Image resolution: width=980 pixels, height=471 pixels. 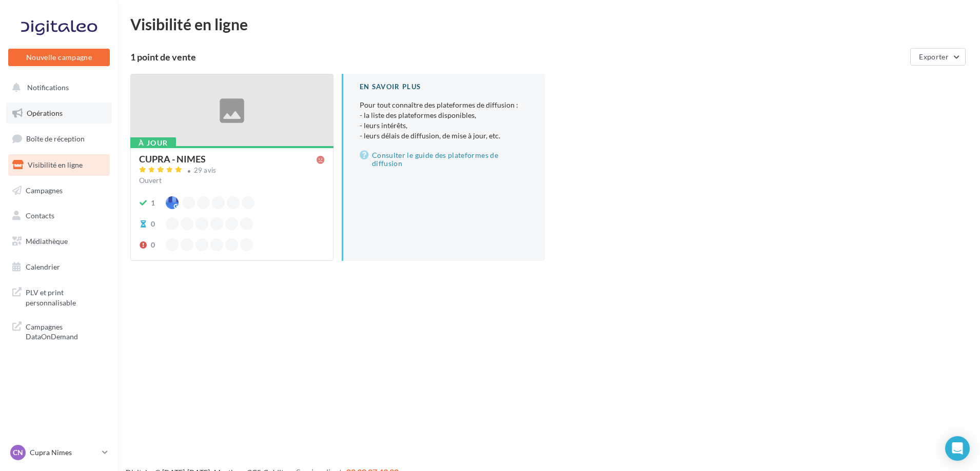 I want to click on span: CN, so click(x=18, y=453).